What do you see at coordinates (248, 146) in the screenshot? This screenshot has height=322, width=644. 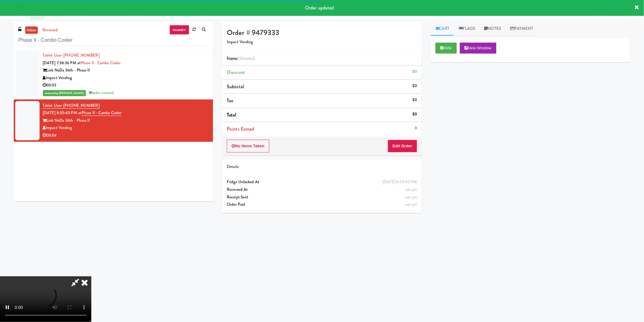 I see `button: No Items Taken` at bounding box center [248, 146].